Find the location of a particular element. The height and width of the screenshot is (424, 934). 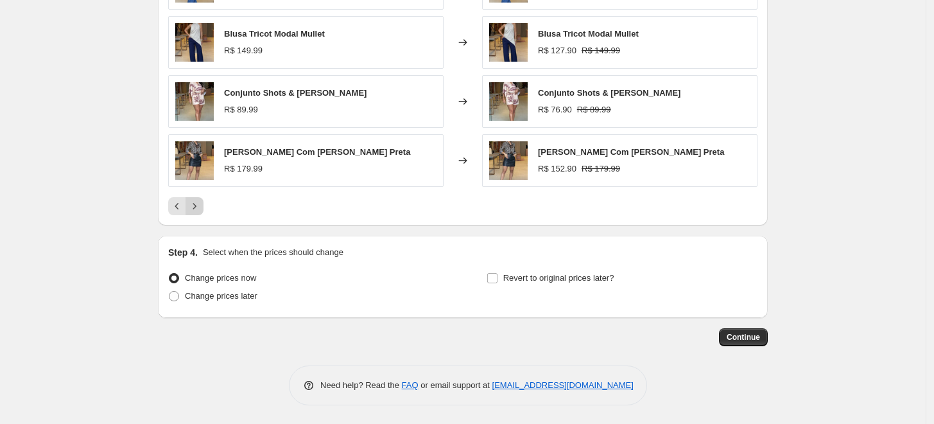

div: R$ 179.99 is located at coordinates (243, 169).